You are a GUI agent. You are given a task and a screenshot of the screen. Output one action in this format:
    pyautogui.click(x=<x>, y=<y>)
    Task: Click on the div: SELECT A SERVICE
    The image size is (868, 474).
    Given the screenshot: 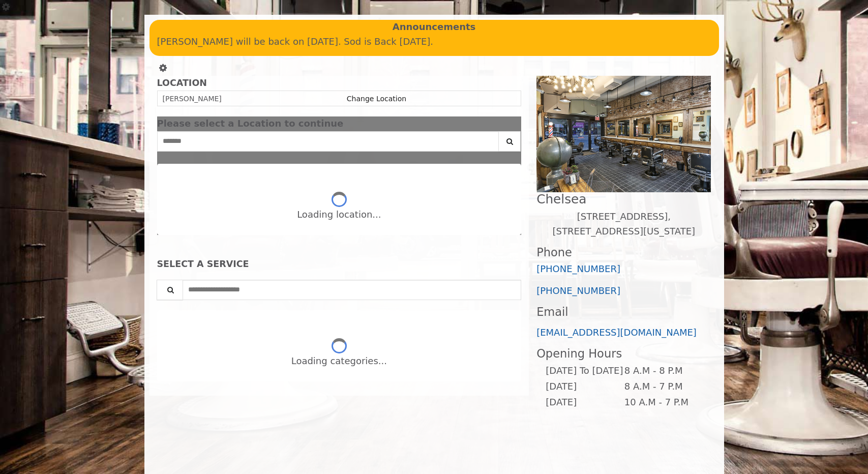 What is the action you would take?
    pyautogui.click(x=339, y=264)
    